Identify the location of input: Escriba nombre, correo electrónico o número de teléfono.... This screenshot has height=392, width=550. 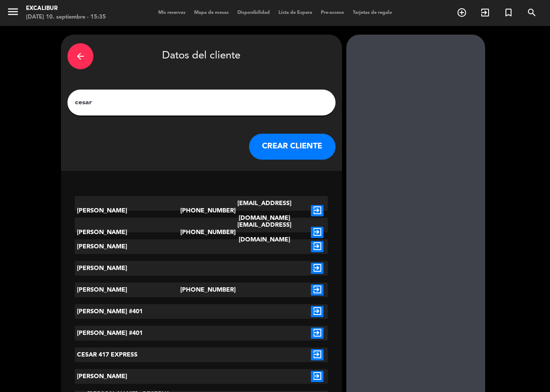
(201, 103).